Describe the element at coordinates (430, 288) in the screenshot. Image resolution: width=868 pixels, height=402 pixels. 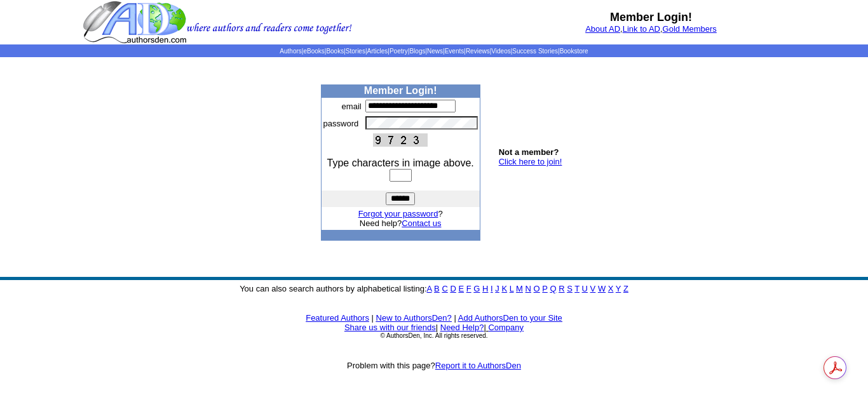
I see `a: A` at that location.